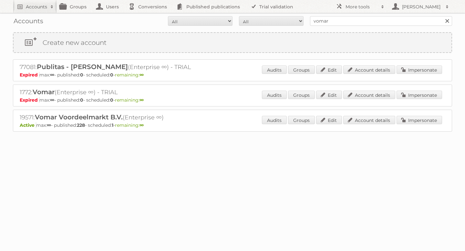 This screenshot has width=465, height=251. What do you see at coordinates (233, 43) in the screenshot?
I see `a: Create new account` at bounding box center [233, 43].